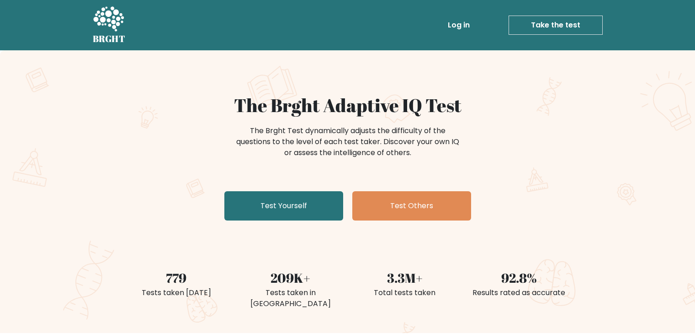 The height and width of the screenshot is (334, 695). I want to click on div: The Brght Test dynamically adjusts the difficulty of the questions to the level of each test take..., so click(348, 142).